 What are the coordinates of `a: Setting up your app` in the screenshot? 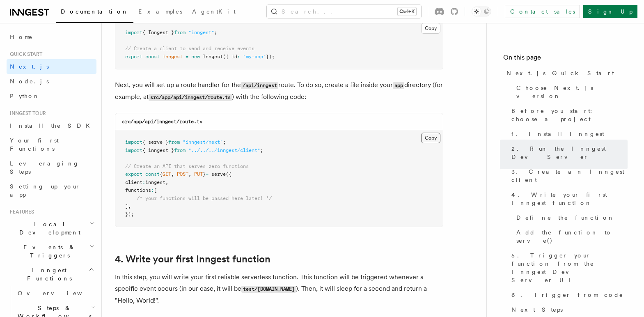 It's located at (52, 190).